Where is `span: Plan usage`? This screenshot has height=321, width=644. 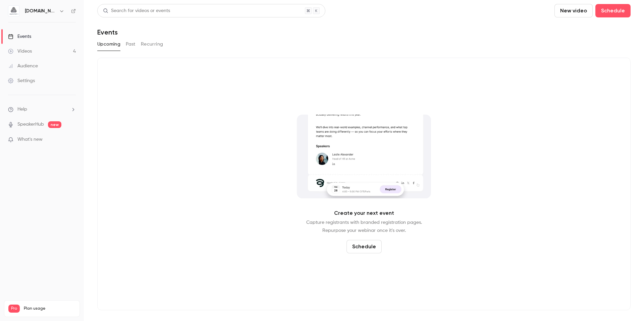
span: Plan usage is located at coordinates (50, 308).